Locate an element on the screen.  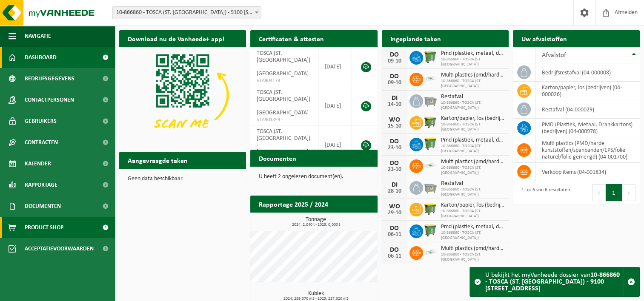
h2: Certificaten & attesten is located at coordinates (291, 38).